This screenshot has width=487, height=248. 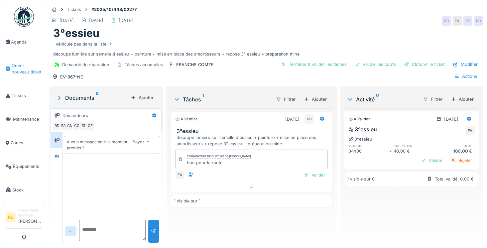 What do you see at coordinates (314, 64) in the screenshot?
I see `div: Terminer & valider les tâches` at bounding box center [314, 64].